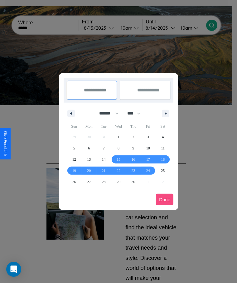 This screenshot has width=237, height=283. I want to click on span: 9, so click(133, 148).